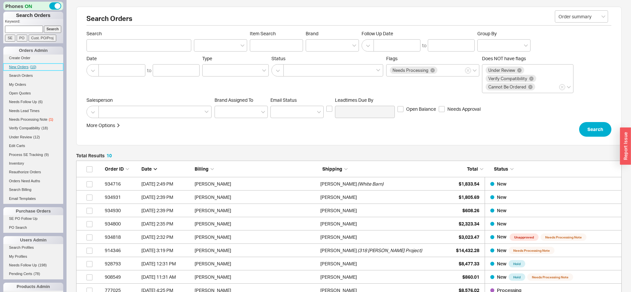 Image resolution: width=631 pixels, height=292 pixels. Describe the element at coordinates (166, 211) in the screenshot. I see `div: 8/19/25 2:39 PM` at that location.